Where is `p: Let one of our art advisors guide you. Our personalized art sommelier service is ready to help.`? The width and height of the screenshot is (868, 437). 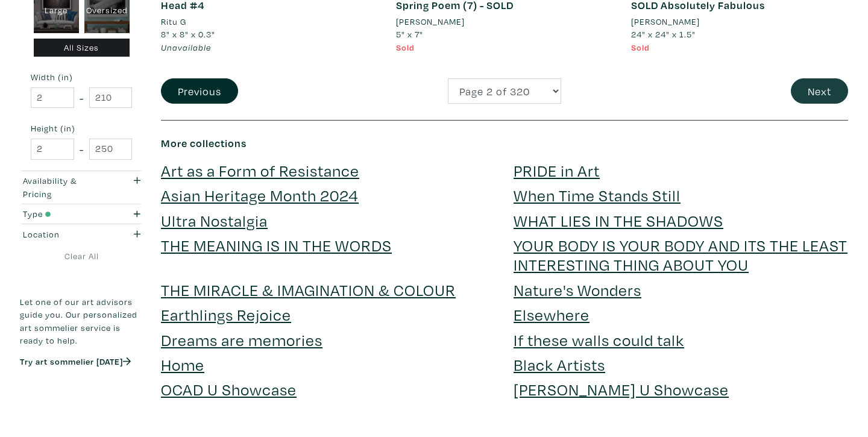
p: Let one of our art advisors guide you. Our personalized art sommelier service is ready to help. is located at coordinates (81, 321).